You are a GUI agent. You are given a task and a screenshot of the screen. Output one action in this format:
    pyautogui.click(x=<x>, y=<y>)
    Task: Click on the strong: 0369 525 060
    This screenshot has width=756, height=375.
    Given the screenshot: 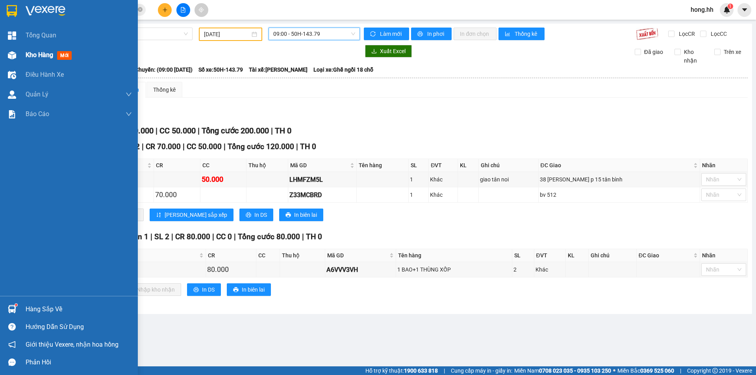 What is the action you would take?
    pyautogui.click(x=657, y=371)
    